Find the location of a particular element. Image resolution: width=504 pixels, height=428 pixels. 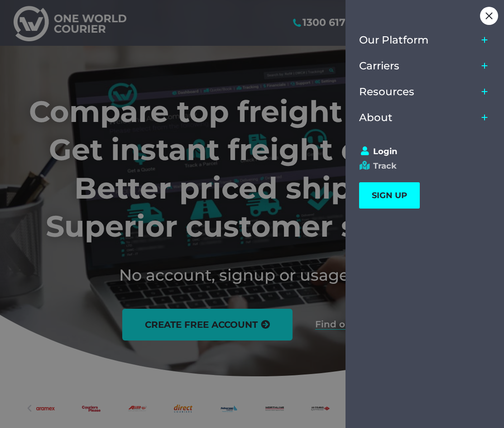

span: About is located at coordinates (376, 118).